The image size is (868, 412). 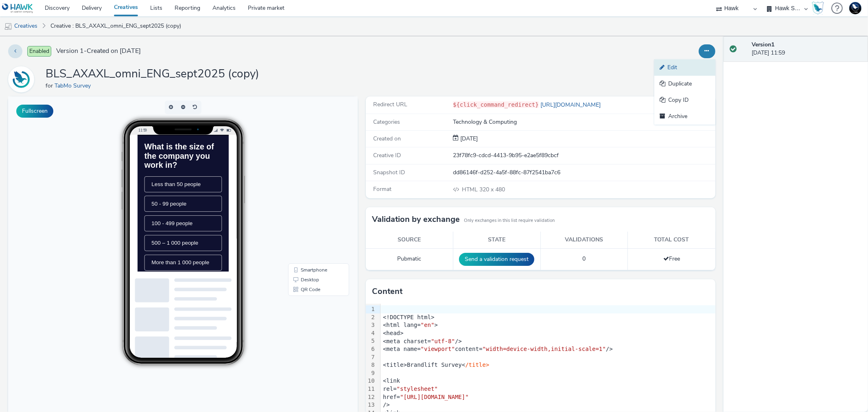 I want to click on div: 6, so click(x=371, y=349).